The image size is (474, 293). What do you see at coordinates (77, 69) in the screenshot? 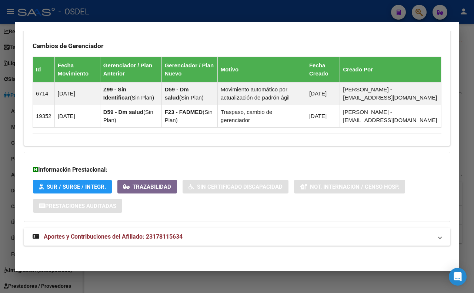
I see `th: Fecha Movimiento` at bounding box center [77, 69].